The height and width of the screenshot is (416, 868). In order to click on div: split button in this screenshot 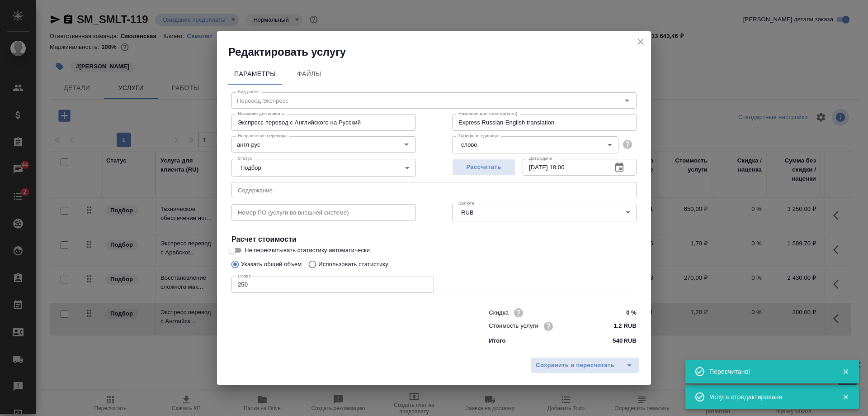, I will do `click(585, 365)`.